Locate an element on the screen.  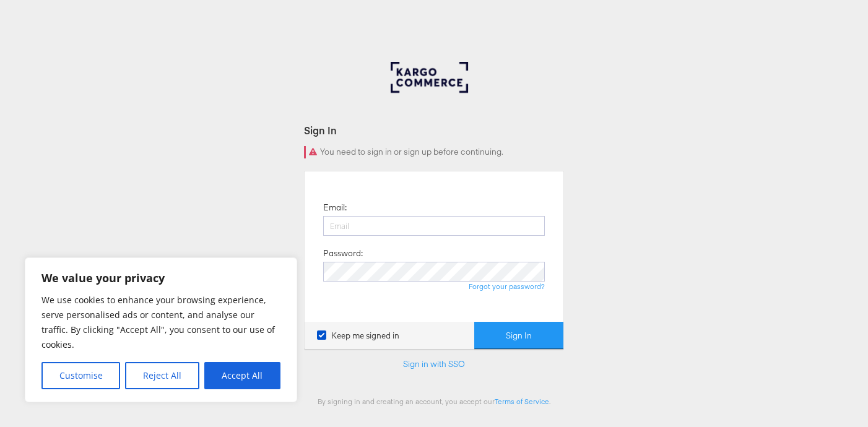
div: By signing in and creating an account, you accept our . is located at coordinates (434, 401).